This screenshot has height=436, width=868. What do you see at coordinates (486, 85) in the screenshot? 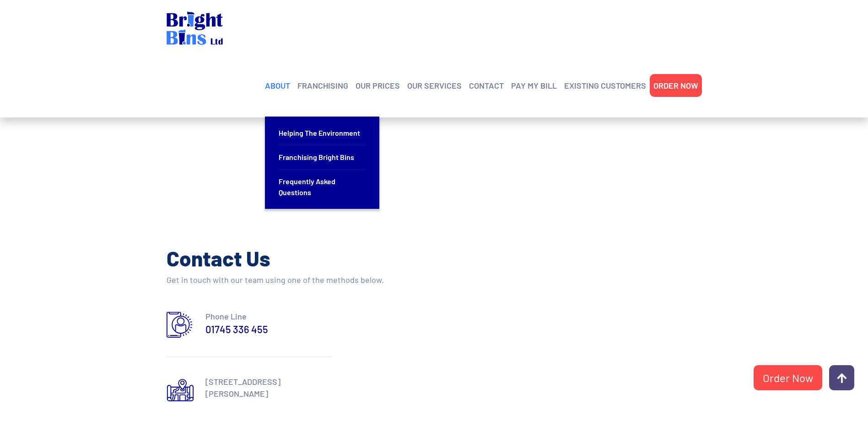
I see `a: CONTACT` at bounding box center [486, 85].